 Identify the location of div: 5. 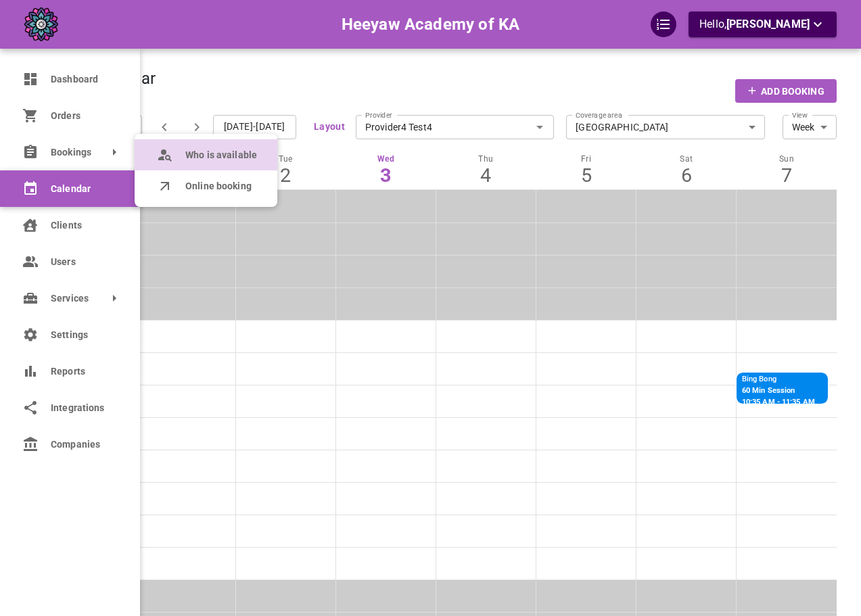
(586, 175).